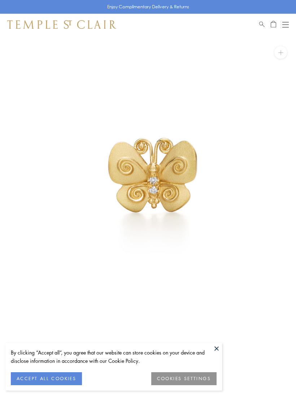  What do you see at coordinates (285, 25) in the screenshot?
I see `button: Open navigation` at bounding box center [285, 25].